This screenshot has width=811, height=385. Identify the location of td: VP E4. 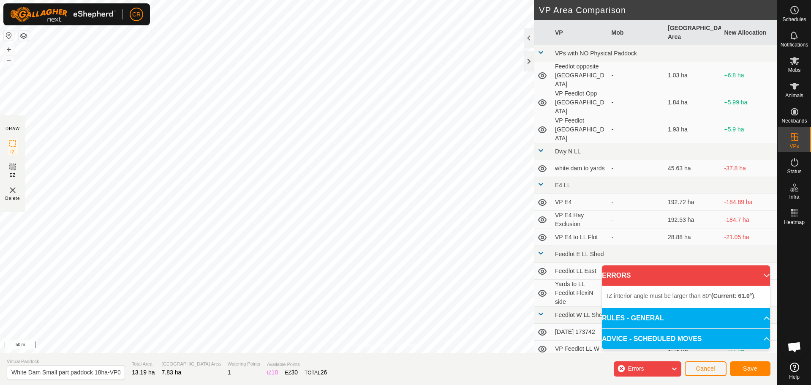
(580, 202).